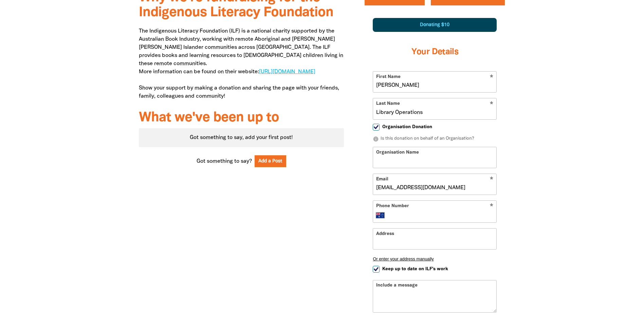  What do you see at coordinates (434, 259) in the screenshot?
I see `button: Or enter your address manually` at bounding box center [434, 259].